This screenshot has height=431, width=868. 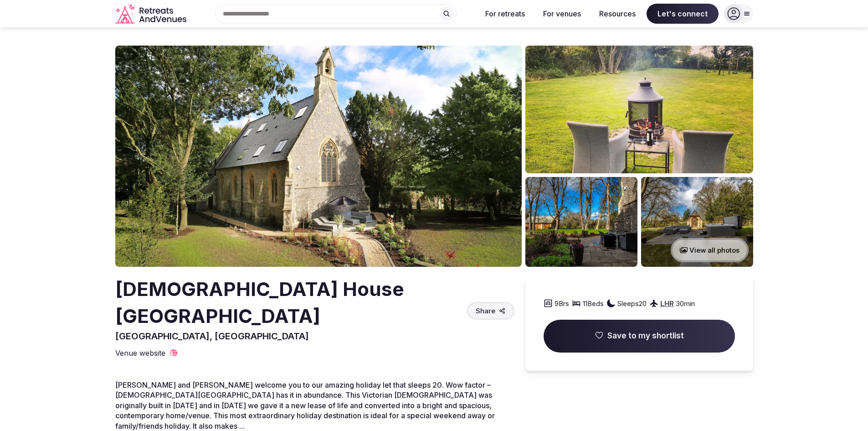 What do you see at coordinates (562, 303) in the screenshot?
I see `span: 9 Brs` at bounding box center [562, 303].